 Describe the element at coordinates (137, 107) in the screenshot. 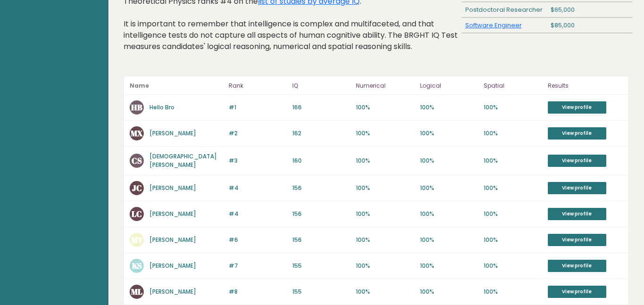

I see `text: HB` at that location.